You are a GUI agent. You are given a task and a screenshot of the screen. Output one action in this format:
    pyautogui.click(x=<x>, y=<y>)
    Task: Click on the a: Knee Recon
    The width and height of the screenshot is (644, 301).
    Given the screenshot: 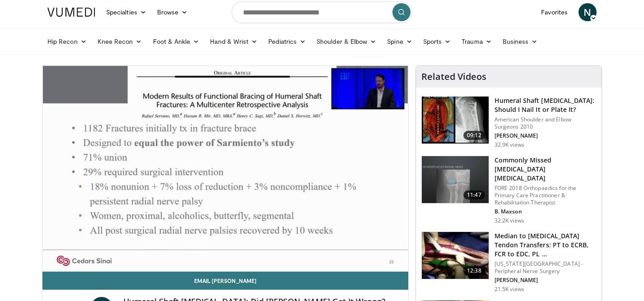 What is the action you would take?
    pyautogui.click(x=120, y=41)
    